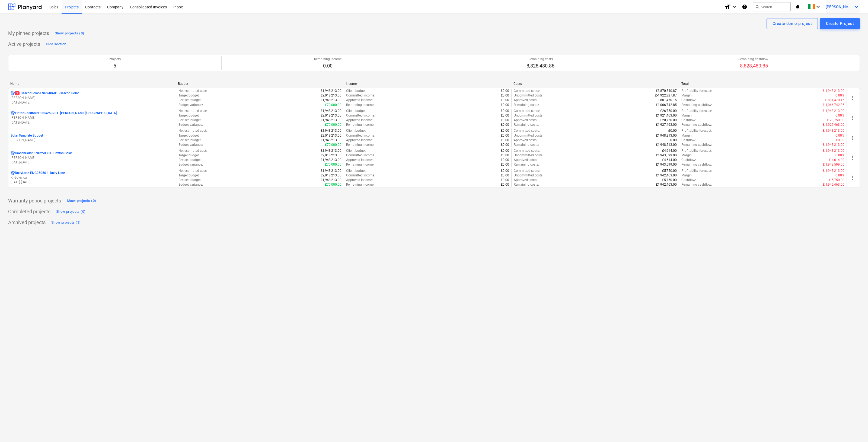  Describe the element at coordinates (327, 59) in the screenshot. I see `p: Remaining income` at that location.